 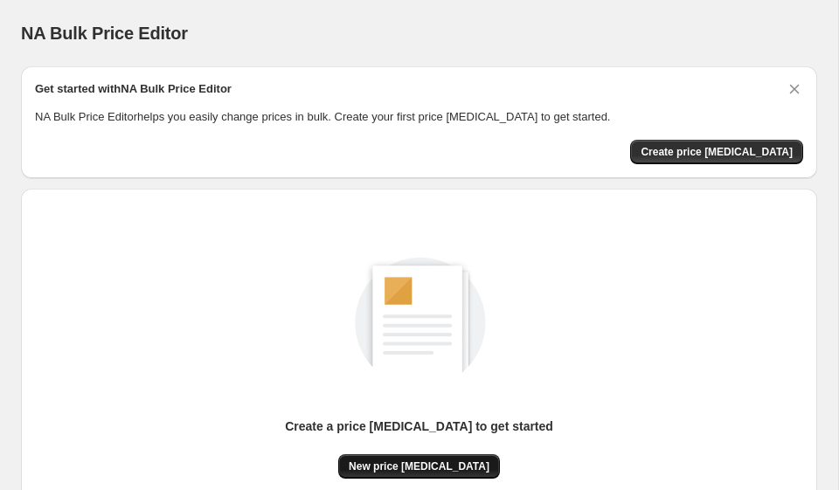 What do you see at coordinates (104, 33) in the screenshot?
I see `span: NA Bulk Price Editor` at bounding box center [104, 33].